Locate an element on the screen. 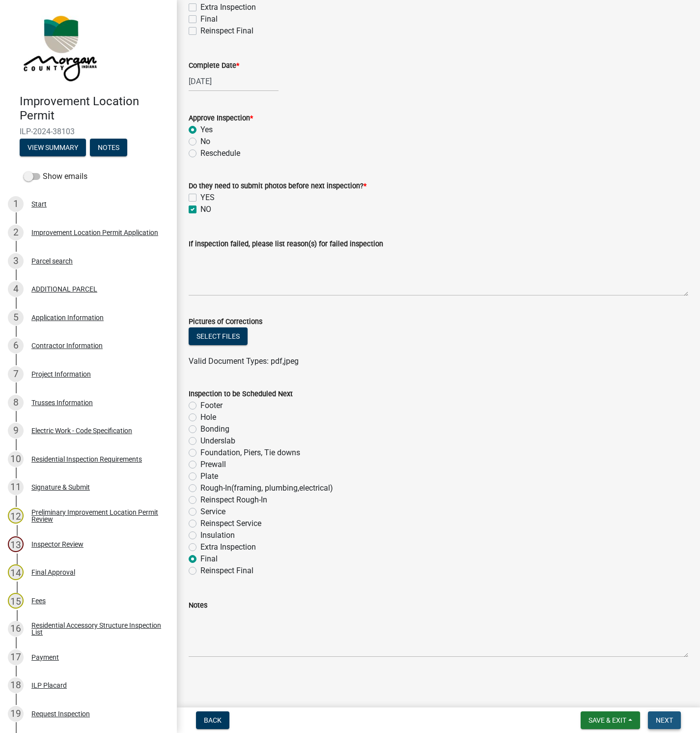 The height and width of the screenshot is (733, 700). button: Save & Exit is located at coordinates (610, 720).